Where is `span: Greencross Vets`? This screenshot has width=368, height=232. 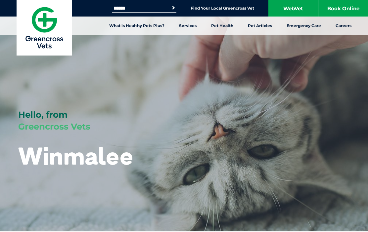
span: Greencross Vets is located at coordinates (54, 127).